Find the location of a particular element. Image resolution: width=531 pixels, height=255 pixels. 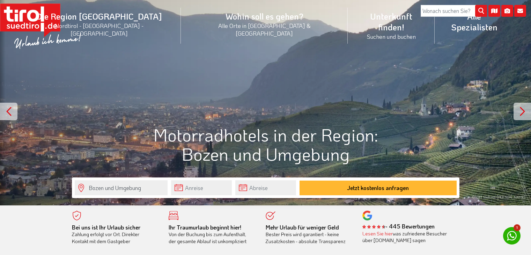

input: Anreise is located at coordinates (202, 188).